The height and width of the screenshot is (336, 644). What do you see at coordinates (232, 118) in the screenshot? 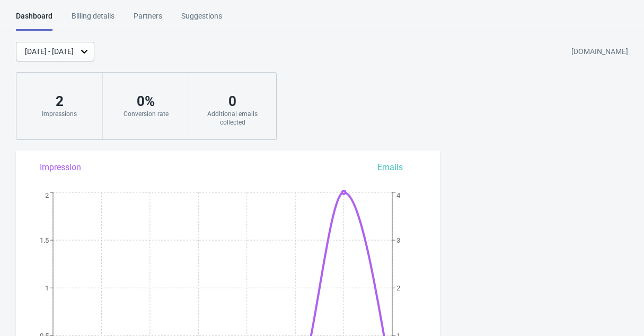
I see `div: Additional emails collected` at bounding box center [232, 118].